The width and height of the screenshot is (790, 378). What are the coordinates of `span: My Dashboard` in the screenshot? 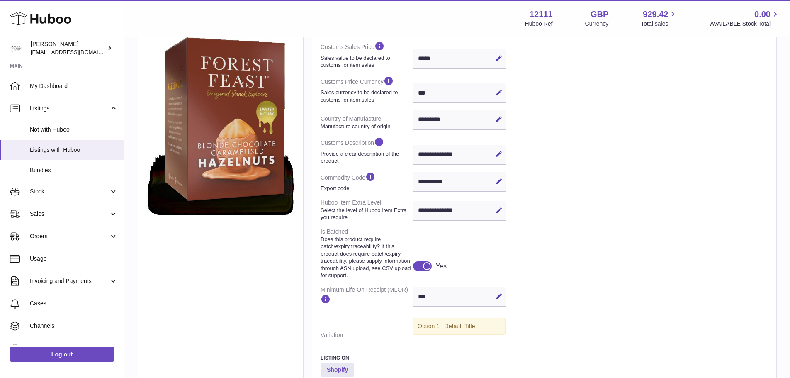 It's located at (74, 86).